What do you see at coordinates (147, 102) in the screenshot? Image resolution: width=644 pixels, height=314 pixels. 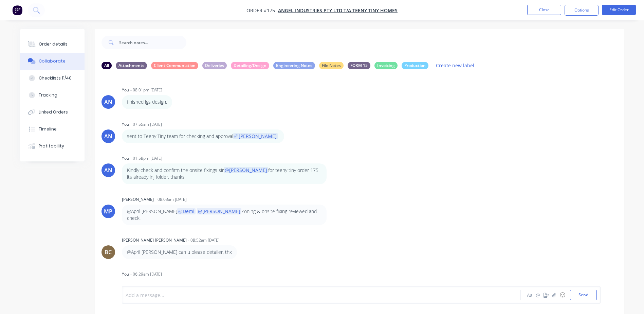 I see `p: finished lgs design.` at bounding box center [147, 102].